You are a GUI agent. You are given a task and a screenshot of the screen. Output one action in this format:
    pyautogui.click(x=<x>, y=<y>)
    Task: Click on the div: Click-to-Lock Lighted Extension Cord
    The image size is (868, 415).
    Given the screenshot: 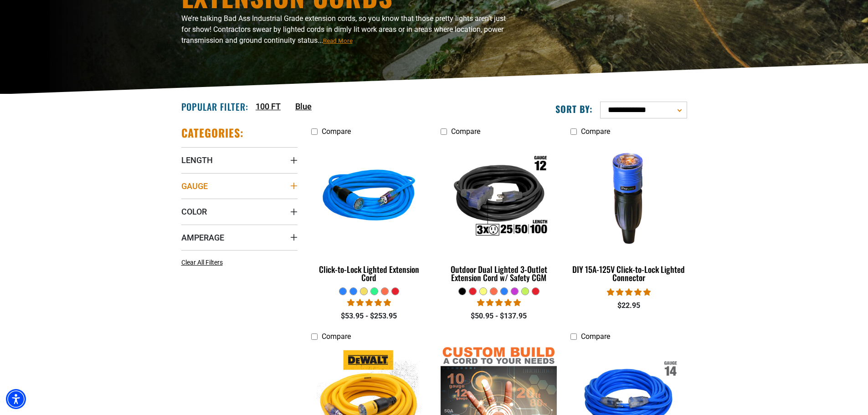 What is the action you would take?
    pyautogui.click(x=369, y=273)
    